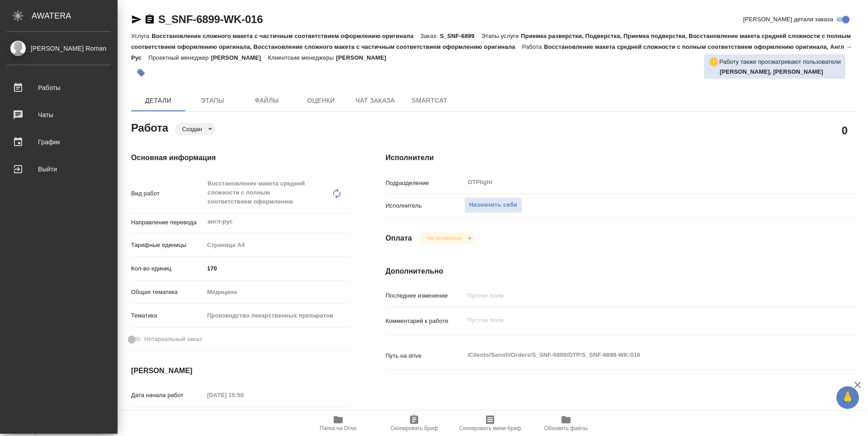 This screenshot has width=868, height=436. Describe the element at coordinates (150, 127) in the screenshot. I see `h2: Работа` at that location.